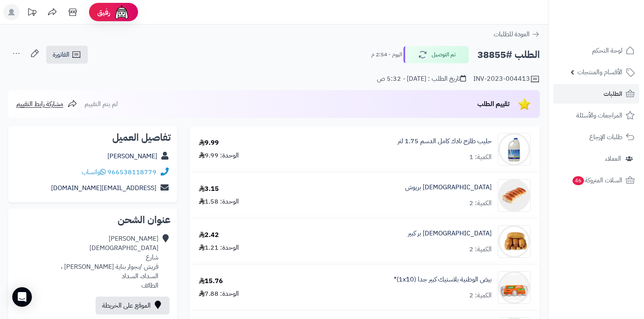 The height and width of the screenshot is (319, 644). What do you see at coordinates (94, 173) in the screenshot?
I see `a: واتساب` at bounding box center [94, 173].